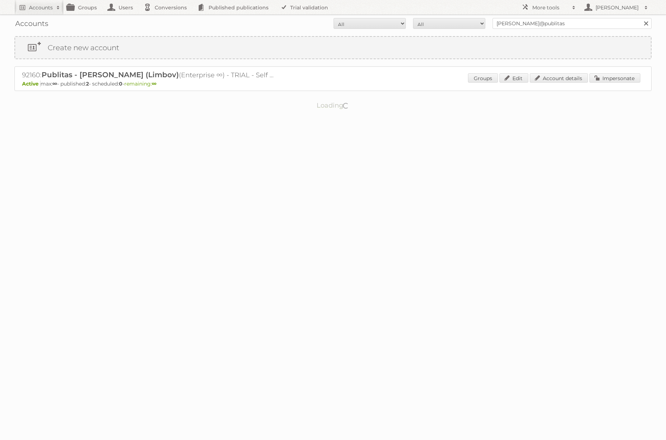 Image resolution: width=666 pixels, height=440 pixels. I want to click on span: remaining:, so click(140, 84).